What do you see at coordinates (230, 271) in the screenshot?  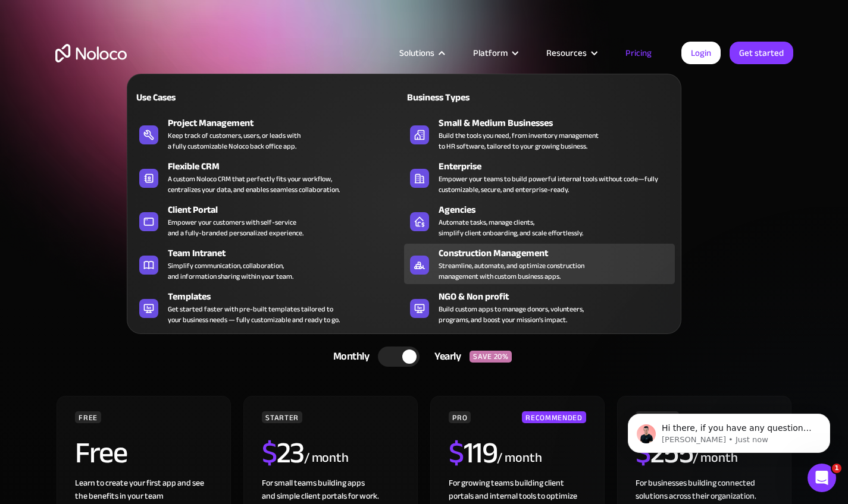 I see `div: Simplify communication, collaboration, and information sharing within your team.` at bounding box center [230, 271].